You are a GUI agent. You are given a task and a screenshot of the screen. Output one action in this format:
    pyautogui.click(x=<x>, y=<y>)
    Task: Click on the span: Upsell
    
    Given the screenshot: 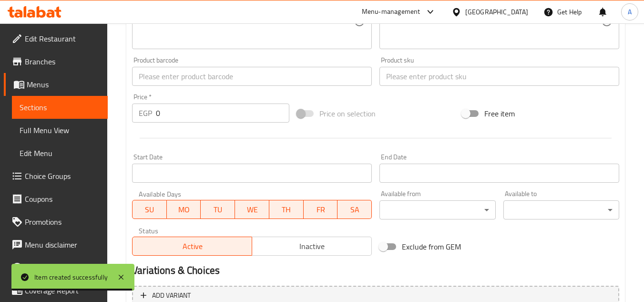 What is the action you would take?
    pyautogui.click(x=62, y=268)
    